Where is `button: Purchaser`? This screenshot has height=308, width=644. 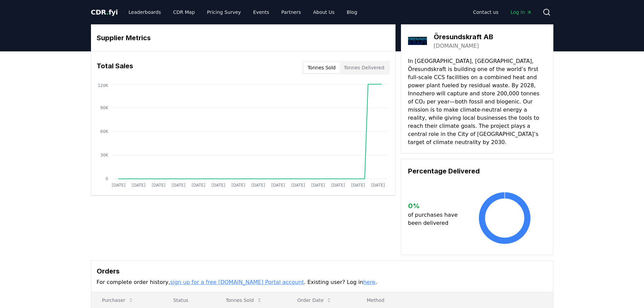
button: Purchaser is located at coordinates (117, 300).